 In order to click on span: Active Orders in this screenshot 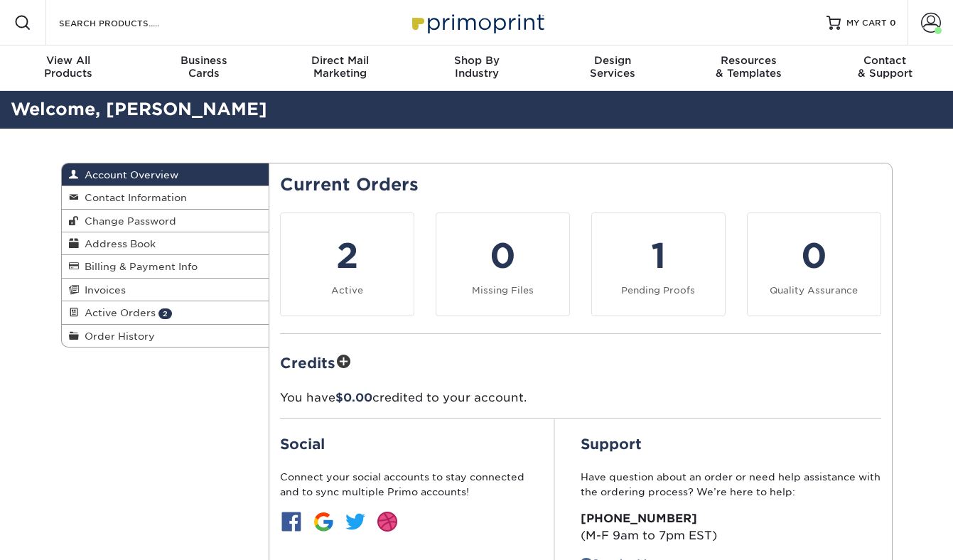, I will do `click(117, 313)`.